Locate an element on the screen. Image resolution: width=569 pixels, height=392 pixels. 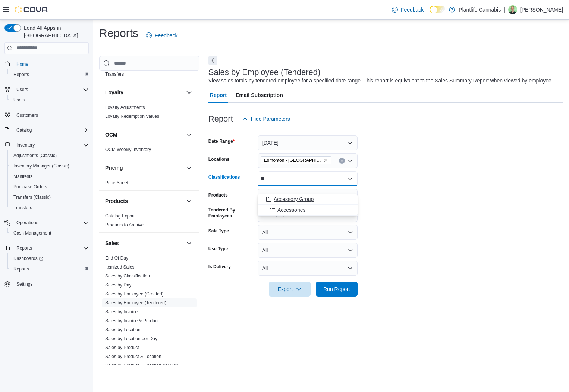
button: Clear input is located at coordinates (342, 160).